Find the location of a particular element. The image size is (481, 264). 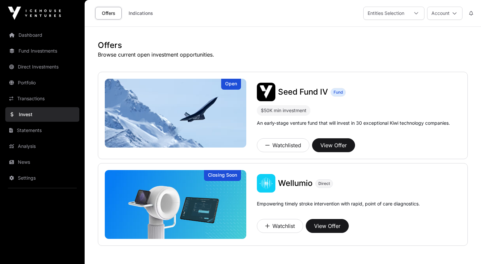

a: Indications is located at coordinates (141, 13).